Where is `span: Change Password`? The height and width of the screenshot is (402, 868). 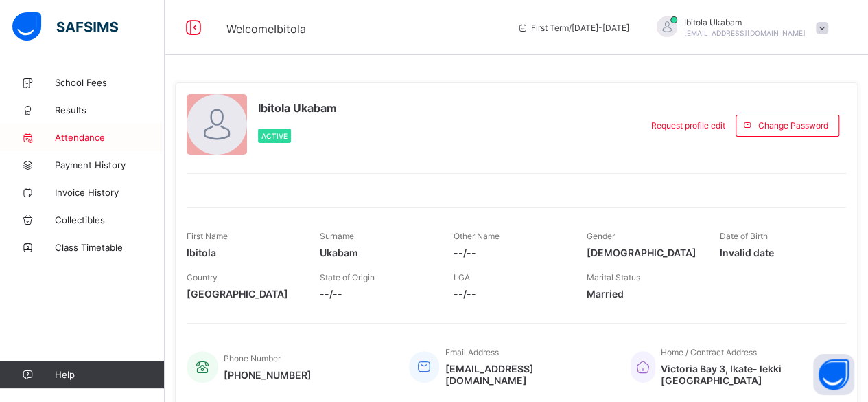
span: Change Password is located at coordinates (793, 125).